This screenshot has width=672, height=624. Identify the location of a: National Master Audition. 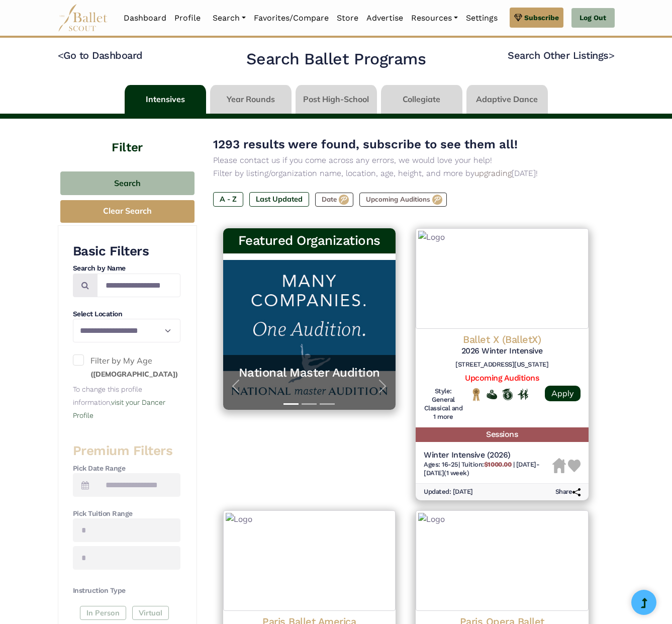
(310, 372).